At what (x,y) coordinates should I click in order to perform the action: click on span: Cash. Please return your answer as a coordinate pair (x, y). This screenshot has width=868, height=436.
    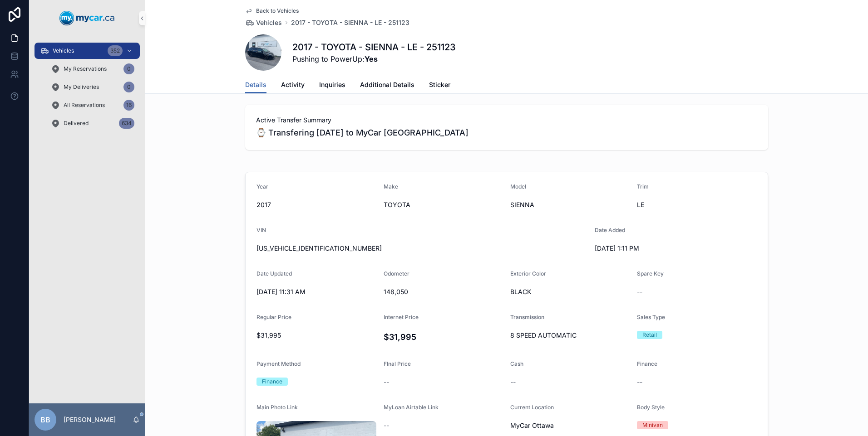
    Looking at the image, I should click on (516, 363).